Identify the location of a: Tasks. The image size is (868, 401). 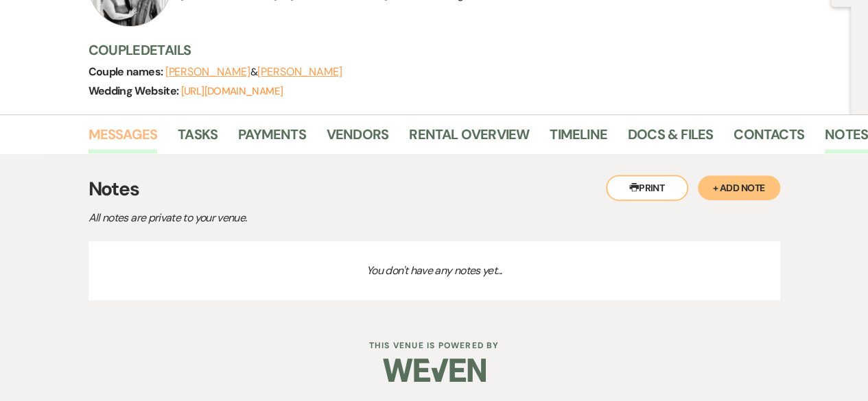
(198, 138).